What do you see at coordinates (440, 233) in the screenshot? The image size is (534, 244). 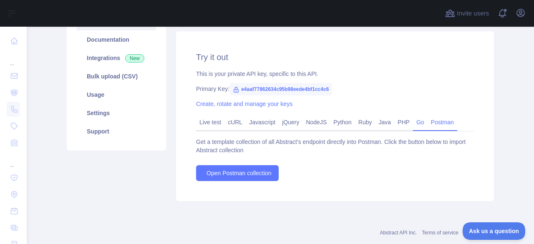 I see `a: Terms of service` at bounding box center [440, 233].